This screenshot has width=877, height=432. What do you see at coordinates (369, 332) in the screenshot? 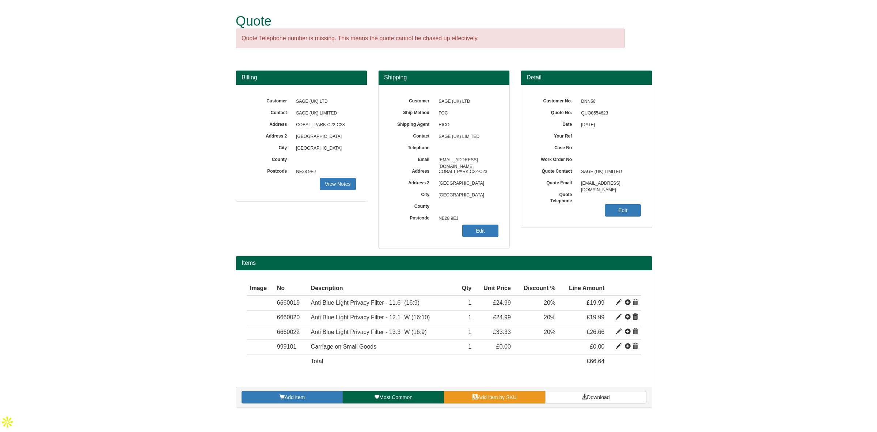
I see `span: Anti Blue Light Privacy Filter - 13.3" W (16:9)` at bounding box center [369, 332].